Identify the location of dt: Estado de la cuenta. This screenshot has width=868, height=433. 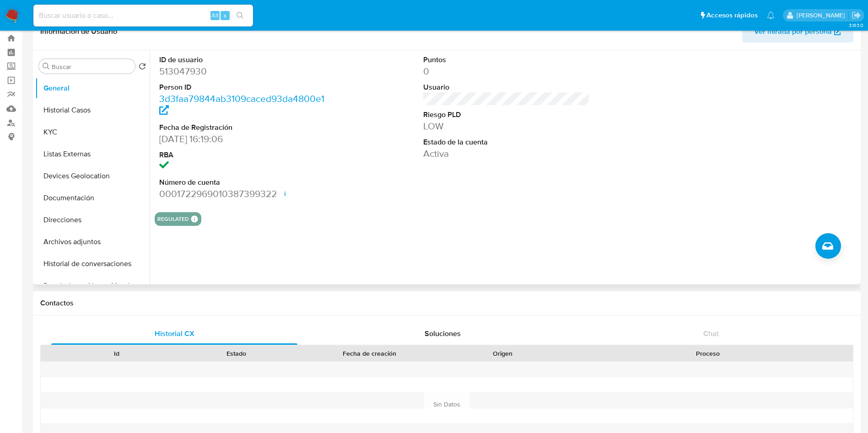
(506, 142).